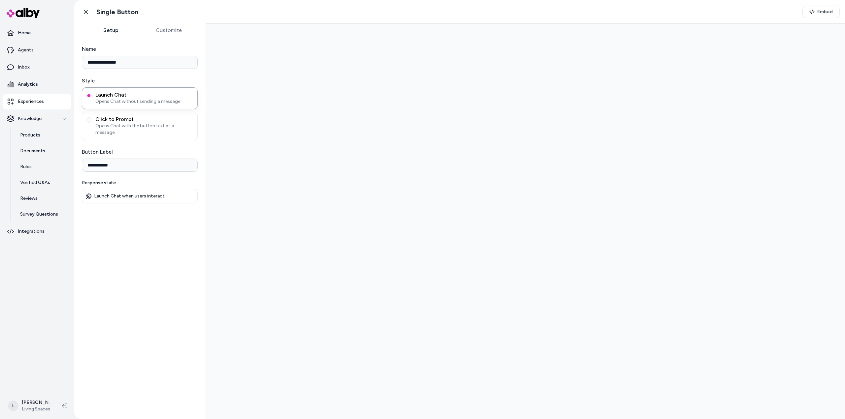 The height and width of the screenshot is (419, 845). Describe the element at coordinates (42, 183) in the screenshot. I see `a: Verified Q&As` at that location.